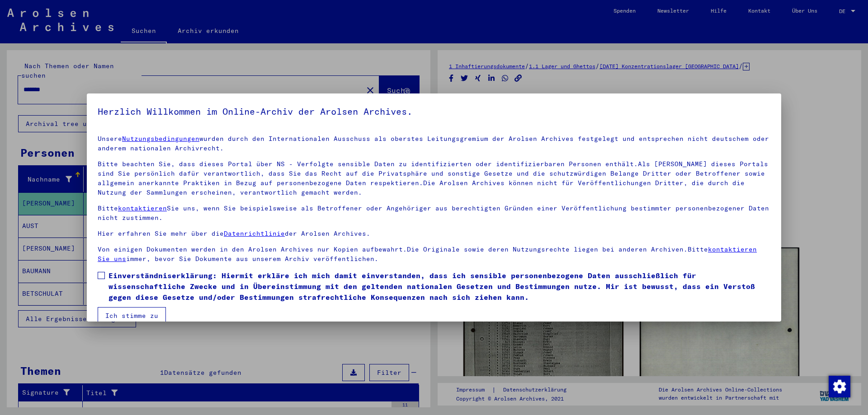 The height and width of the screenshot is (415, 868). I want to click on span: Einverständniserklärung: Hiermit erkläre ich mich damit einverstanden, dass ich sensible personen..., so click(439, 286).